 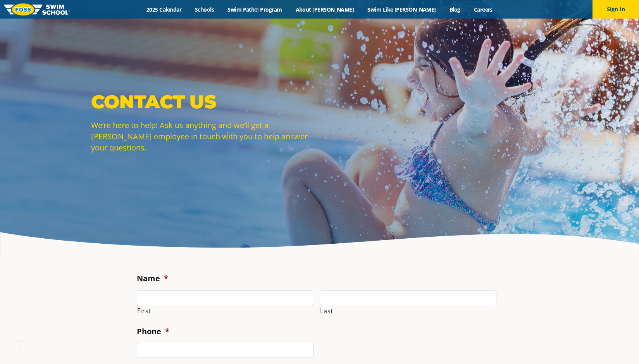 I want to click on label: First, so click(x=225, y=311).